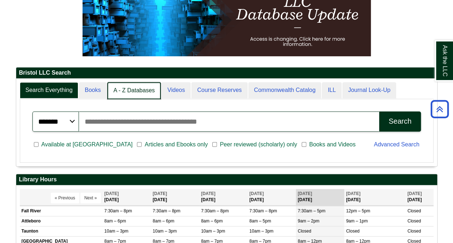  I want to click on a: Videos, so click(176, 90).